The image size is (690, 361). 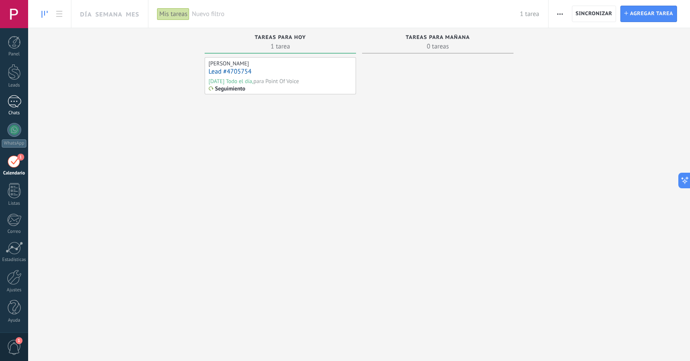 What do you see at coordinates (14, 203) in the screenshot?
I see `div: Listas` at bounding box center [14, 203].